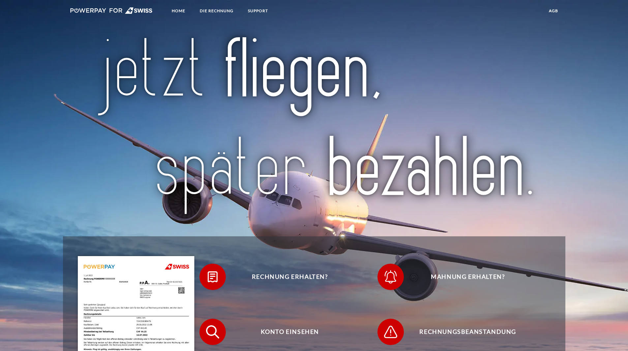  Describe the element at coordinates (553, 11) in the screenshot. I see `a: agb` at that location.